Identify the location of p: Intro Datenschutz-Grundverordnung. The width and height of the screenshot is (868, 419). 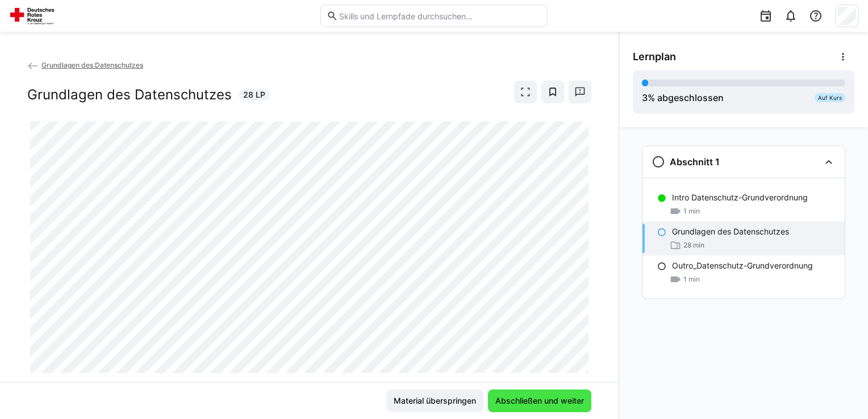
(739, 198).